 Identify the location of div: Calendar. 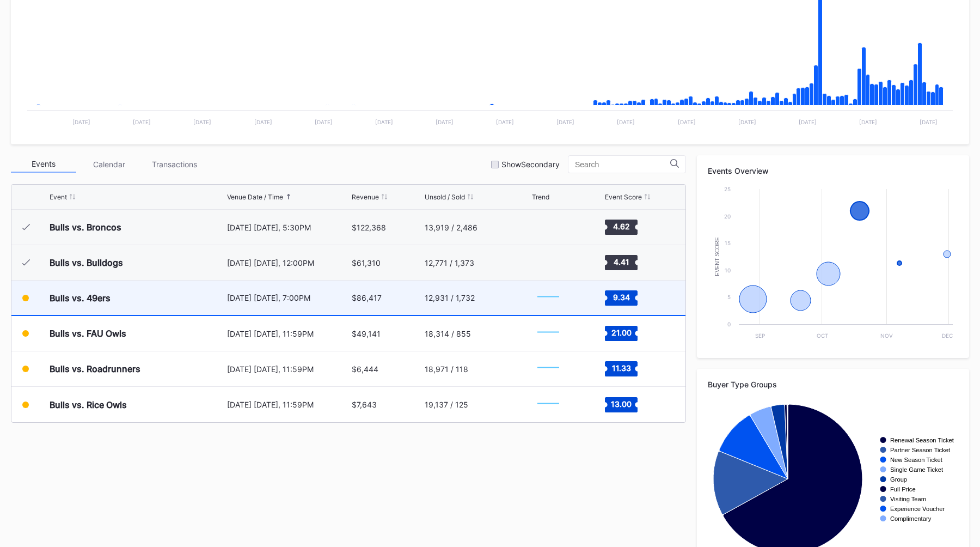
(109, 164).